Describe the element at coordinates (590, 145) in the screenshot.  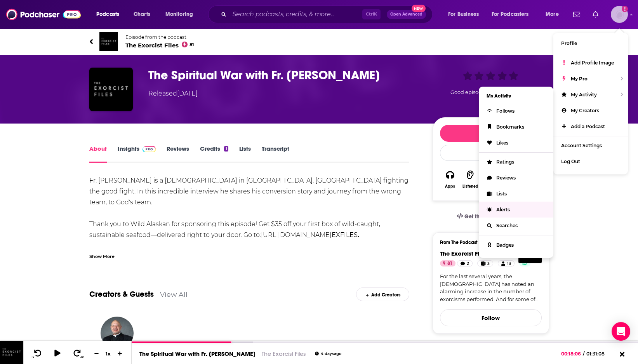
I see `a: Account Settings` at that location.